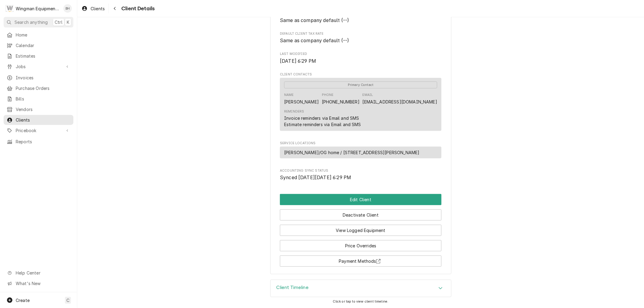 This screenshot has height=308, width=644. I want to click on div: Wingman Equipment Solutions, so click(38, 8).